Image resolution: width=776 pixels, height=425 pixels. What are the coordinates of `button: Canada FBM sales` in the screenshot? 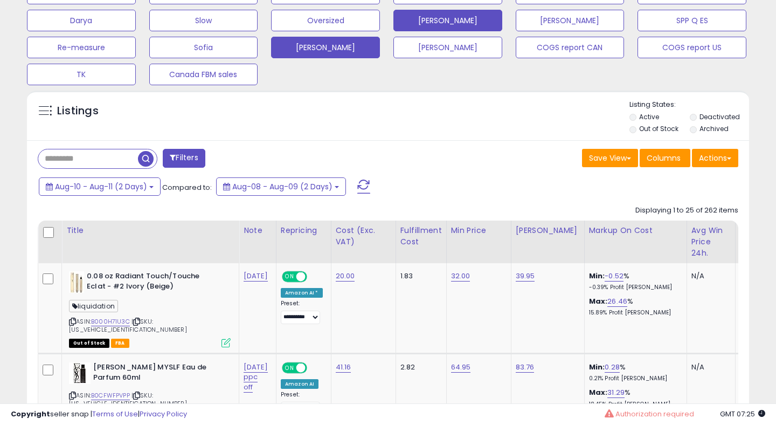 It's located at (204, 74).